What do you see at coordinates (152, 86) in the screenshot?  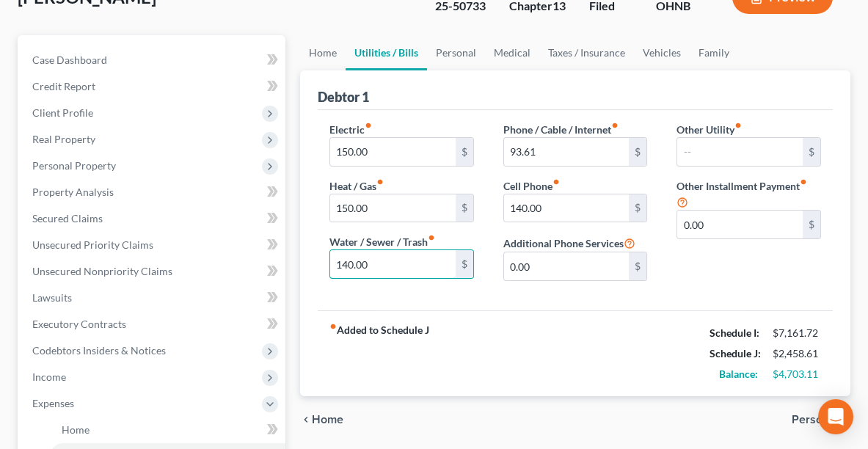 I see `a: Credit Report` at bounding box center [152, 86].